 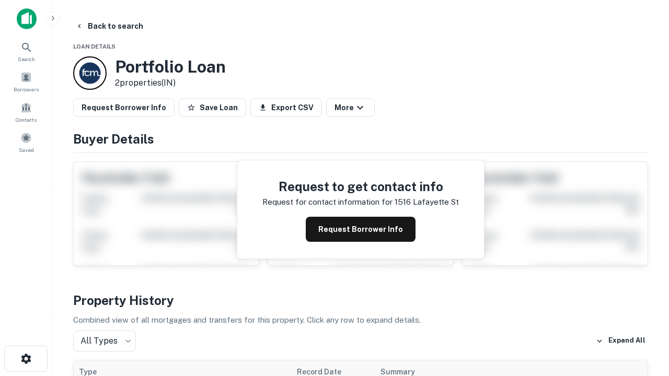 What do you see at coordinates (361, 139) in the screenshot?
I see `h4: Buyer Details` at bounding box center [361, 139].